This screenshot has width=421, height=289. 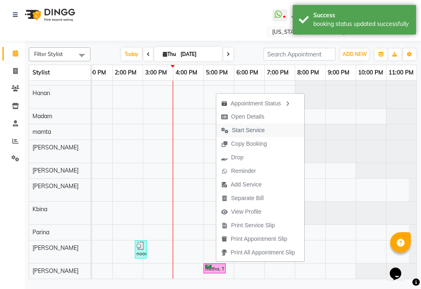 I want to click on img: printapt.png, so click(x=224, y=238).